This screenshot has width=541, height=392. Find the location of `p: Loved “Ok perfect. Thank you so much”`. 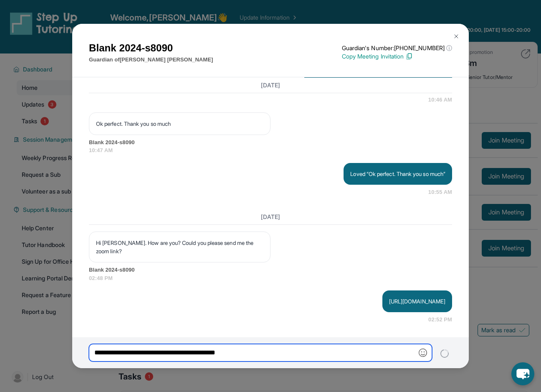

p: Loved “Ok perfect. Thank you so much” is located at coordinates (398, 173).